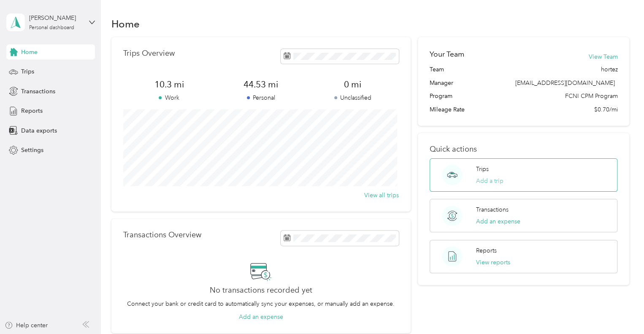 The image size is (644, 334). I want to click on span: 10.3 mi, so click(169, 84).